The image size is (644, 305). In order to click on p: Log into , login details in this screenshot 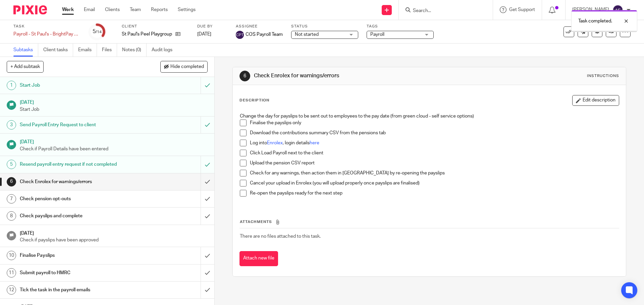, I will do `click(434, 143)`.